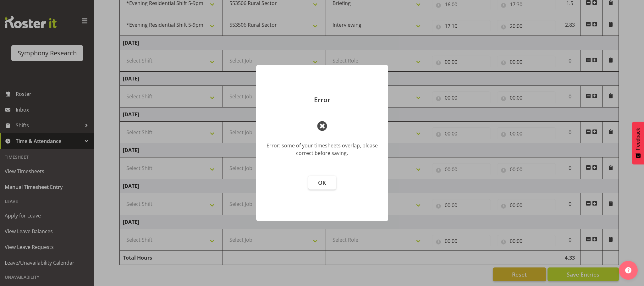 This screenshot has height=286, width=644. Describe the element at coordinates (628, 271) in the screenshot. I see `img: help-xxl-2.png` at that location.